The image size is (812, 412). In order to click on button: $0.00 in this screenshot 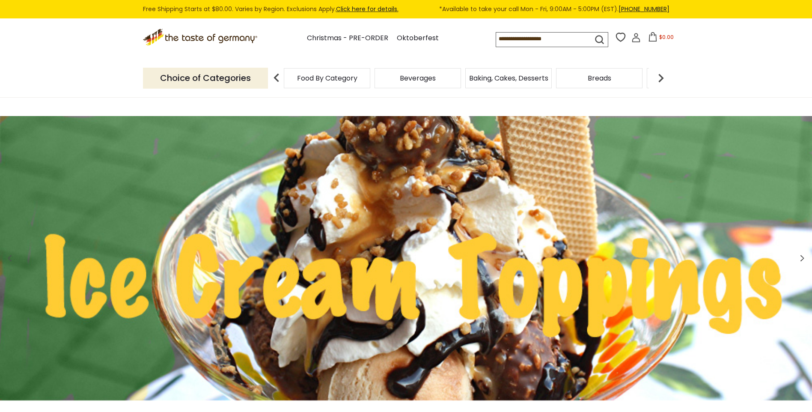, I will do `click(660, 39)`.